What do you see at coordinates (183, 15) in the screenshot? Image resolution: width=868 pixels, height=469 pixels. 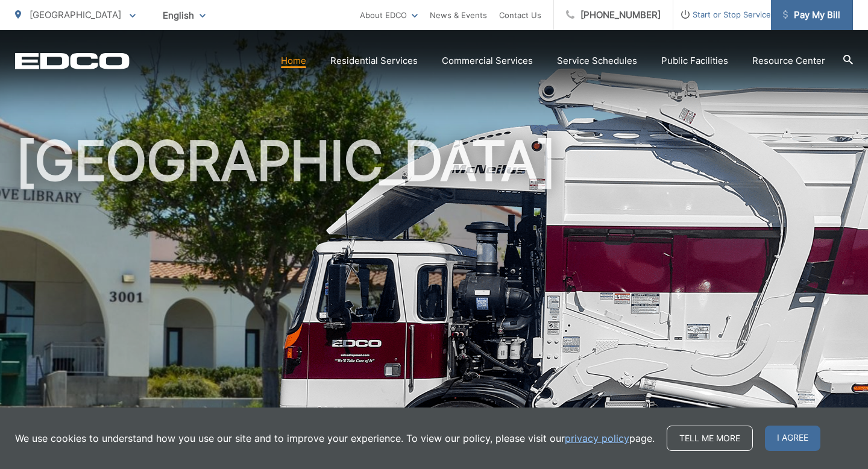 I see `span: English` at bounding box center [183, 15].